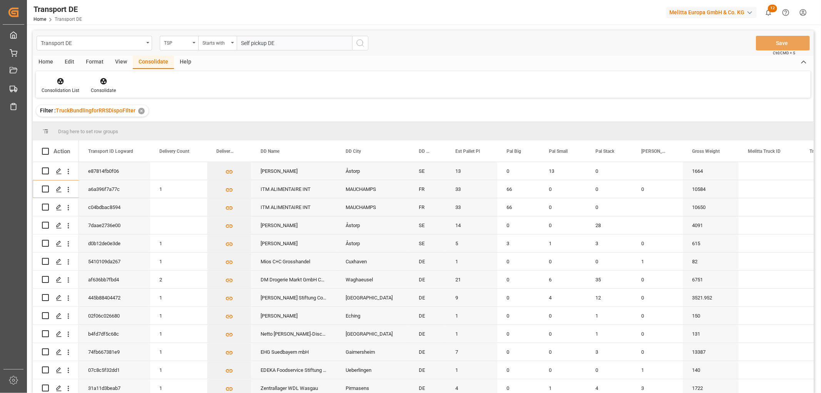 The width and height of the screenshot is (821, 393). What do you see at coordinates (711, 298) in the screenshot?
I see `div: 3521.952` at bounding box center [711, 298].